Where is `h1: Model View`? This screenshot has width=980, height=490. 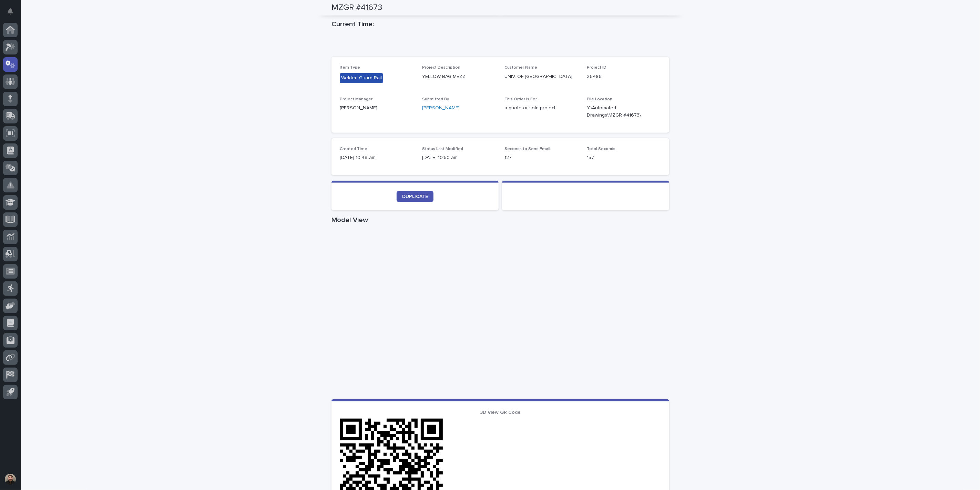
h1: Model View is located at coordinates (500, 220).